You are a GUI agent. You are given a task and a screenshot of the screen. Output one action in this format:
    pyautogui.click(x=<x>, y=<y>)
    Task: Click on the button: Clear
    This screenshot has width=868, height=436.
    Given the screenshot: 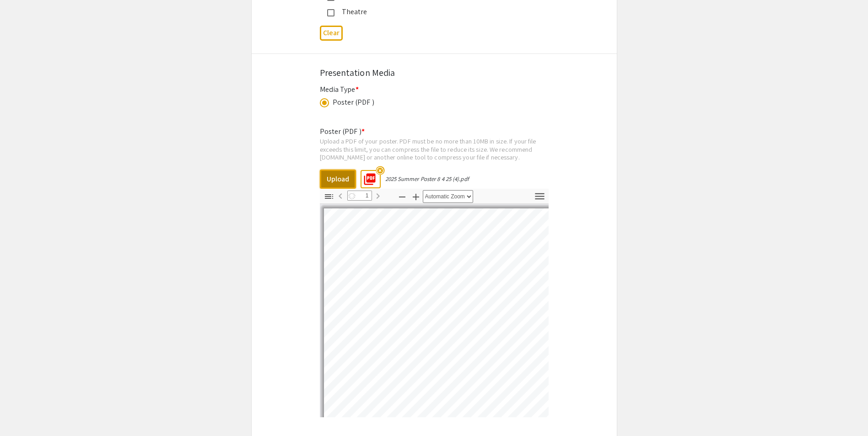 What is the action you would take?
    pyautogui.click(x=331, y=33)
    